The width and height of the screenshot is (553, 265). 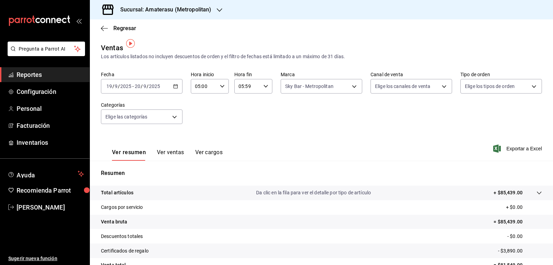 I want to click on p: Resumen, so click(x=322, y=173).